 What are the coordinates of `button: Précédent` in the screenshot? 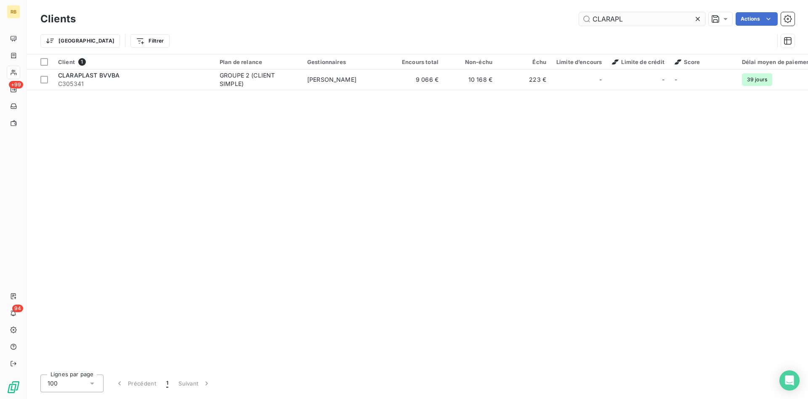 It's located at (136, 383).